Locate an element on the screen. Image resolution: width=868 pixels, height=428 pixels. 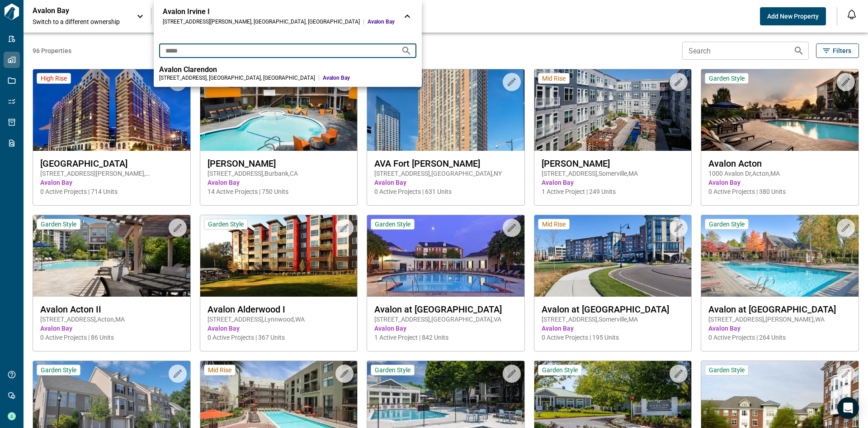
div: Open Intercom Messenger is located at coordinates (848, 408).